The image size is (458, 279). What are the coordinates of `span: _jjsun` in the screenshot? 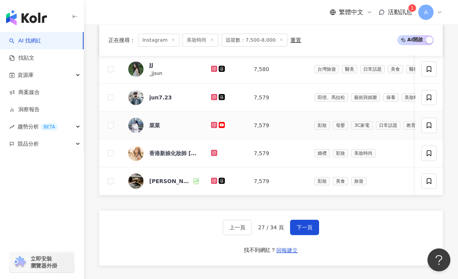 It's located at (156, 73).